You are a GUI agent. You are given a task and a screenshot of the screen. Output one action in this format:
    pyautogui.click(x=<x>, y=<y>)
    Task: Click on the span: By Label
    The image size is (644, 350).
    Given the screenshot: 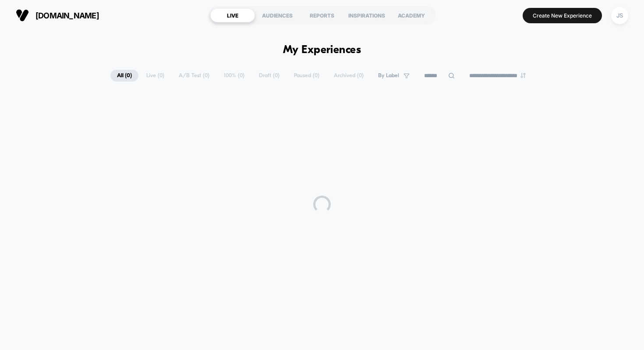 What is the action you would take?
    pyautogui.click(x=389, y=75)
    